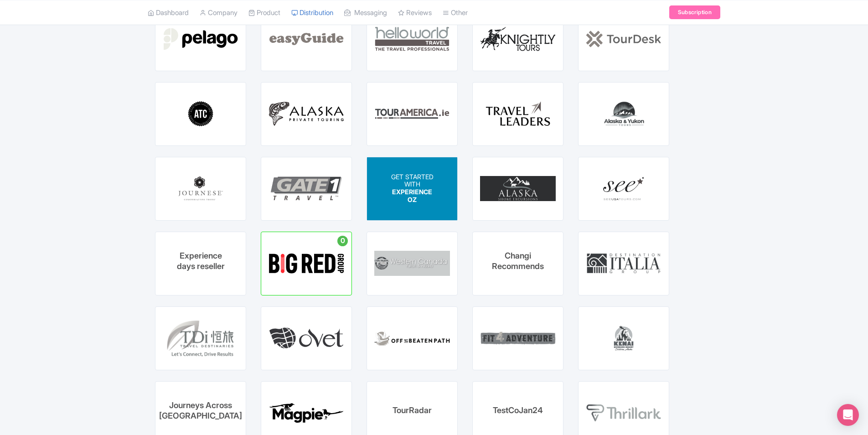 This screenshot has width=868, height=435. I want to click on span: GET STARTED, so click(412, 176).